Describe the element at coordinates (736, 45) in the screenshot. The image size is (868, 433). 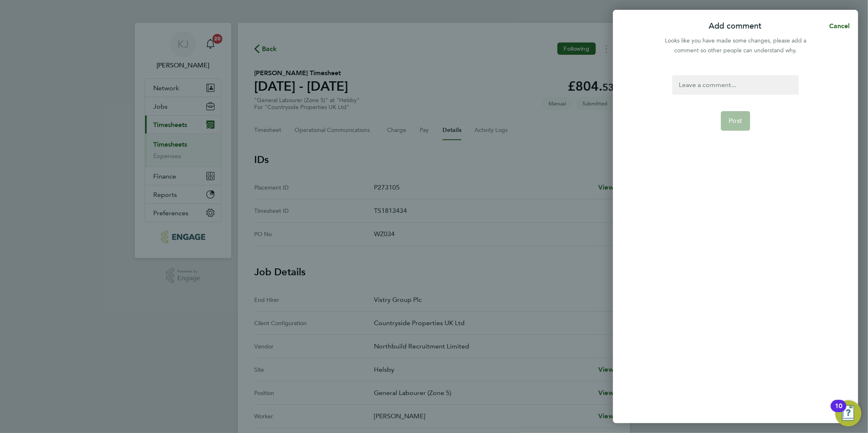
I see `div: Looks like you have made some changes, please add a comment so other people can understand why.` at that location.